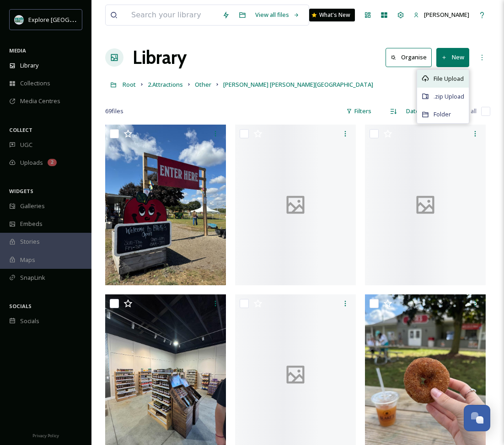  Describe the element at coordinates (358, 111) in the screenshot. I see `div: Filters` at that location.